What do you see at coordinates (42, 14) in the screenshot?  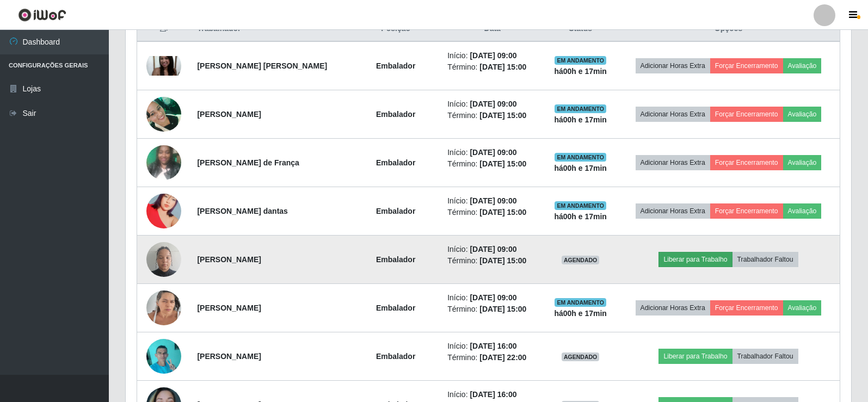 I see `img: CoreUI Logo` at bounding box center [42, 14].